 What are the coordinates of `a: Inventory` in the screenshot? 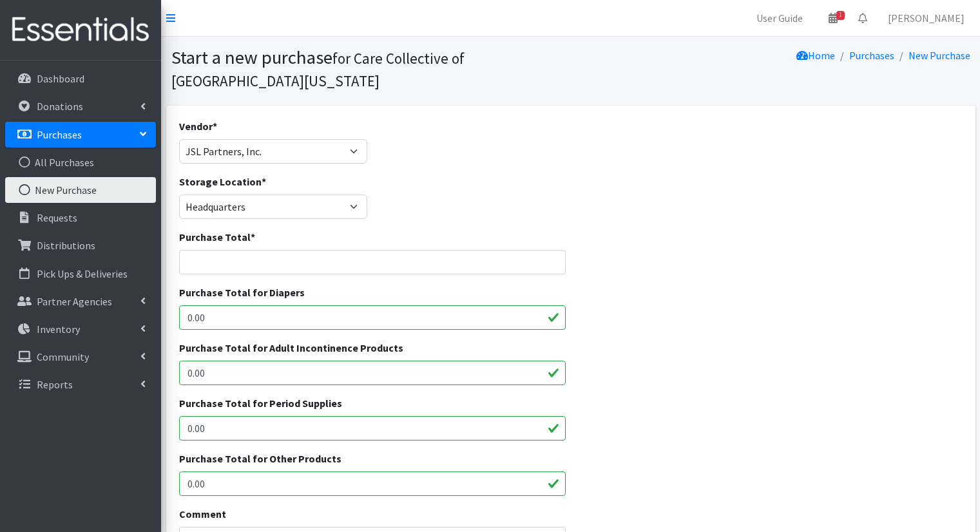 It's located at (81, 329).